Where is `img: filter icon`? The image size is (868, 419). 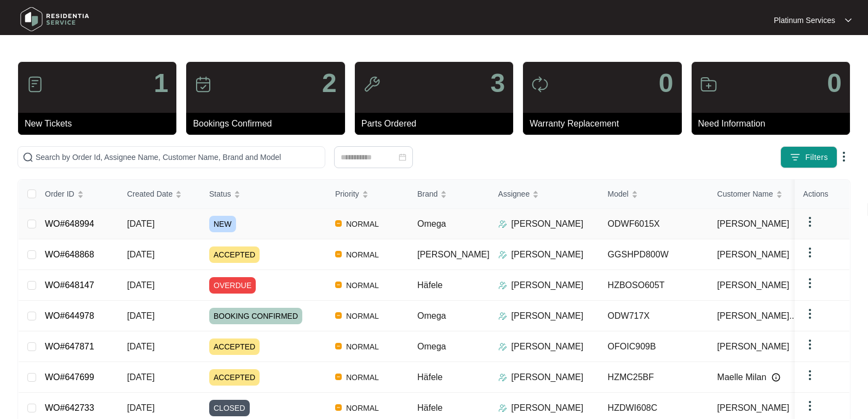
img: filter icon is located at coordinates (795, 157).